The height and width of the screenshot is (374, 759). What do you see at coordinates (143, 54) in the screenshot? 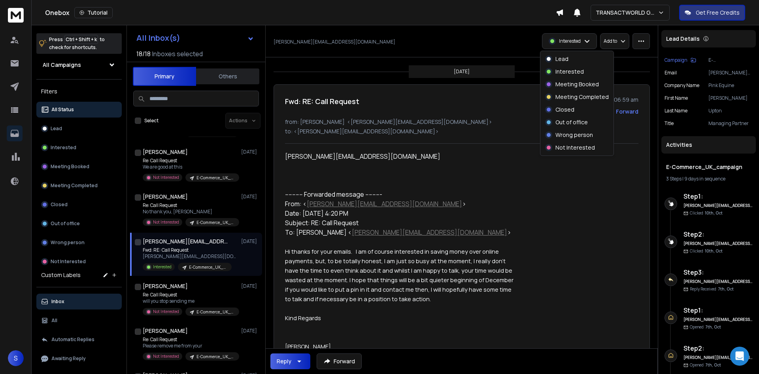
I see `span: 18 / 18` at bounding box center [143, 54].